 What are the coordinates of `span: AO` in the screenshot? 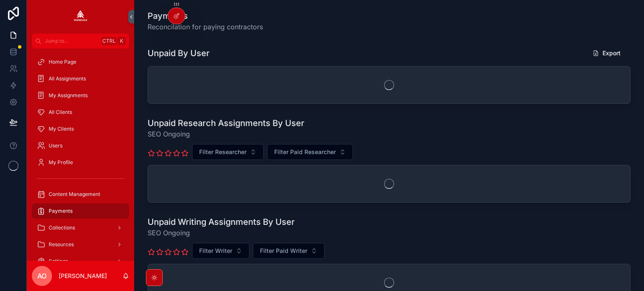 It's located at (42, 276).